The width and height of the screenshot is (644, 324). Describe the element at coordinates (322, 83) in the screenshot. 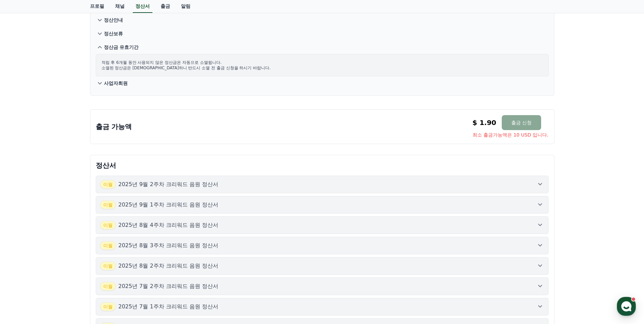

I see `button: 사업자회원` at that location.